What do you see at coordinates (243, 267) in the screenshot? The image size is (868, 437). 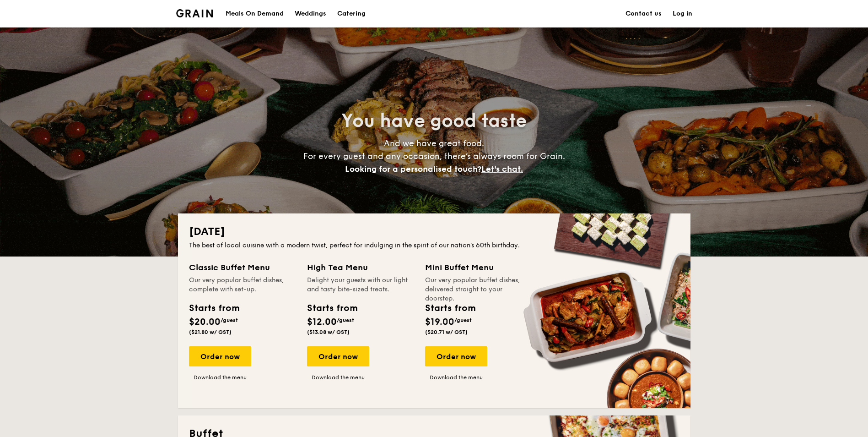 I see `div: Classic Buffet Menu` at bounding box center [243, 267].